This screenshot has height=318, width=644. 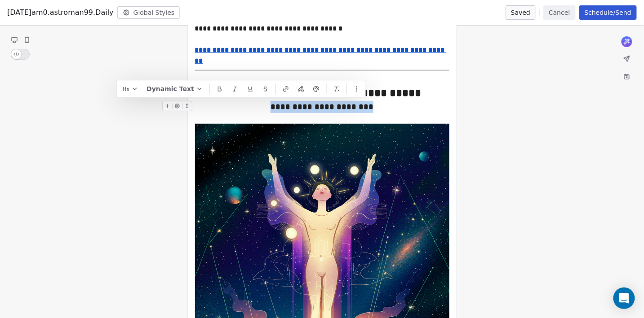 I want to click on button: Dynamic Text, so click(x=175, y=89).